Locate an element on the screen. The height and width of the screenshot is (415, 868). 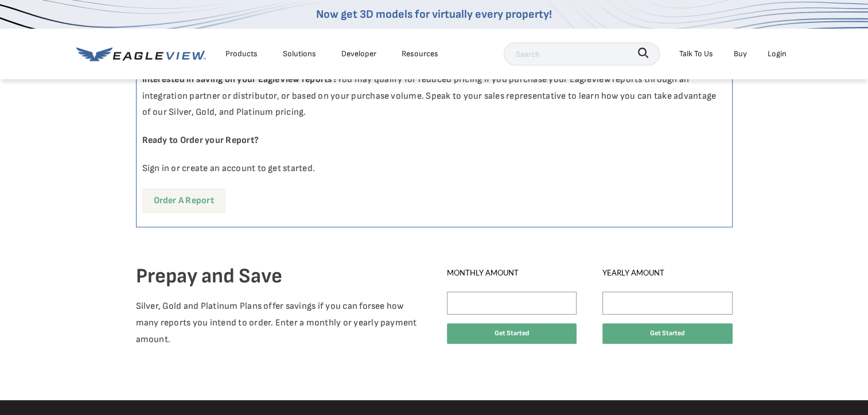
div: Talk To Us is located at coordinates (696, 53).